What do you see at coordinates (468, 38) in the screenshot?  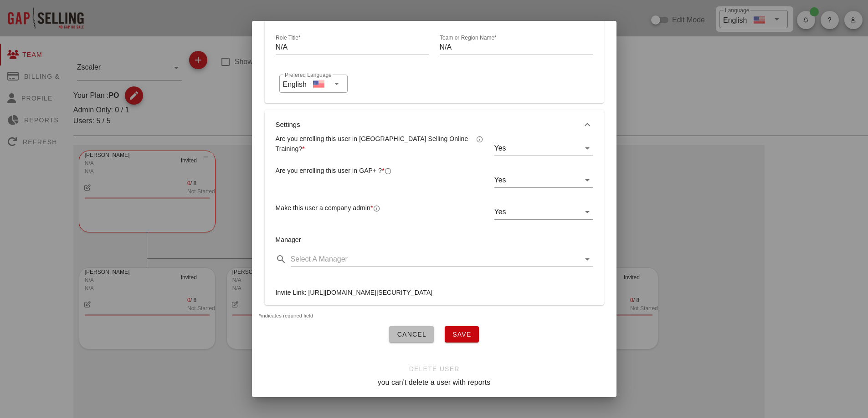 I see `label: Team or Region Name*` at bounding box center [468, 38].